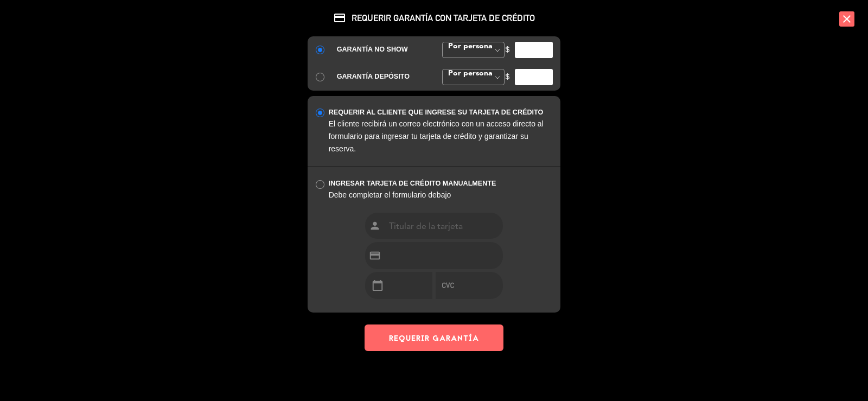 Image resolution: width=868 pixels, height=401 pixels. Describe the element at coordinates (434, 18) in the screenshot. I see `span: REQUERIR GARANTÍA CON TARJETA DE CRÉDITO` at that location.